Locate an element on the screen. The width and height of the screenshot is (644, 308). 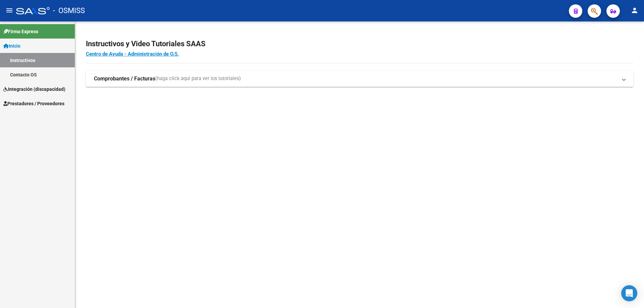
div: Open Intercom Messenger is located at coordinates (629, 293).